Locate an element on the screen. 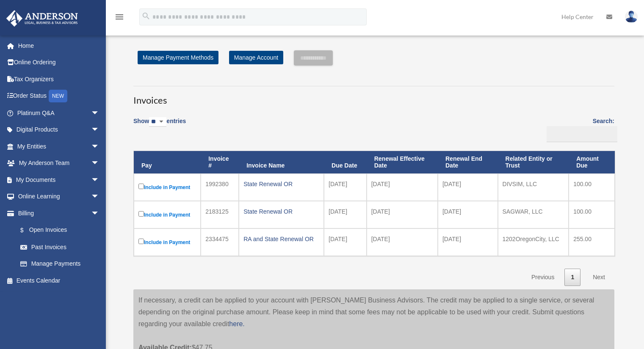 The height and width of the screenshot is (349, 644). th: Invoice Name: activate to sort column ascending is located at coordinates (281, 163).